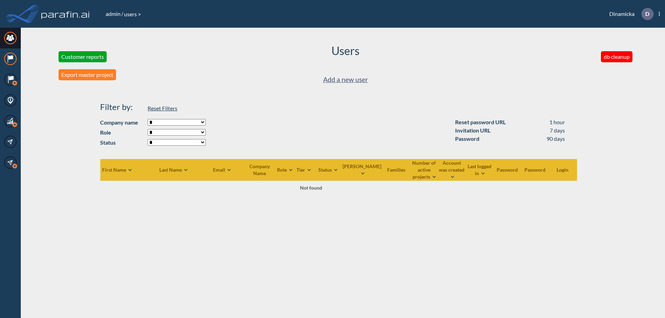  Describe the element at coordinates (130, 170) in the screenshot. I see `th: First Name` at that location.